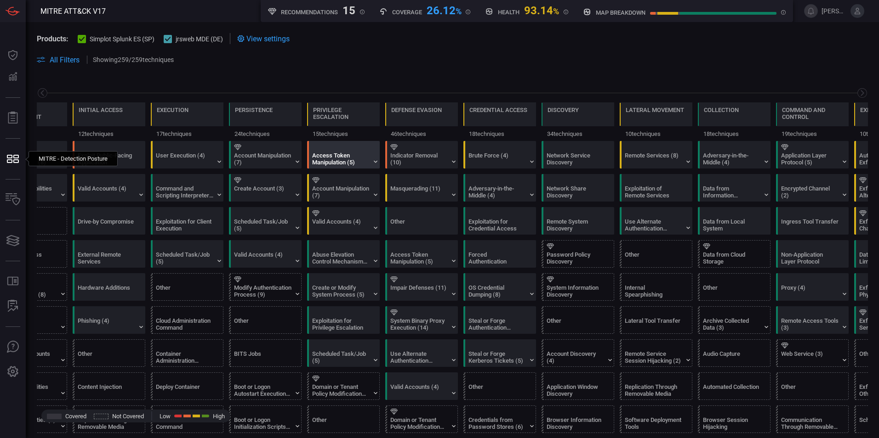 This screenshot has height=438, width=879. I want to click on div: T1556: Modify Authentication Process, so click(265, 287).